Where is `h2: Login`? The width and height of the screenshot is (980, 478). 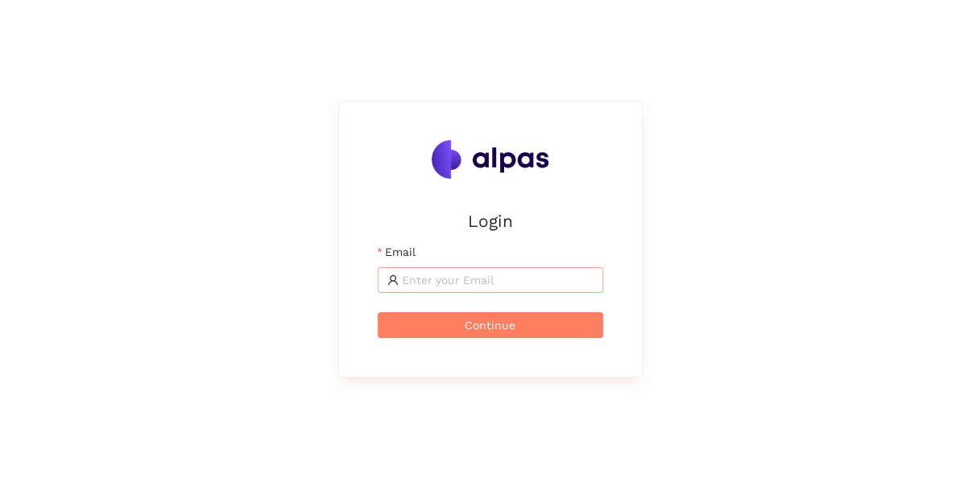 h2: Login is located at coordinates (490, 220).